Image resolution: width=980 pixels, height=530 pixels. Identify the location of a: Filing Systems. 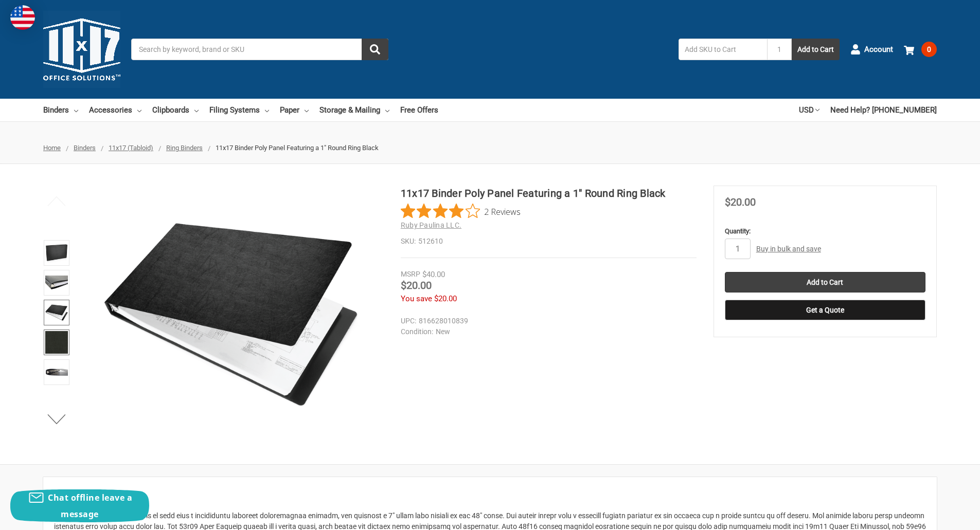
(239, 110).